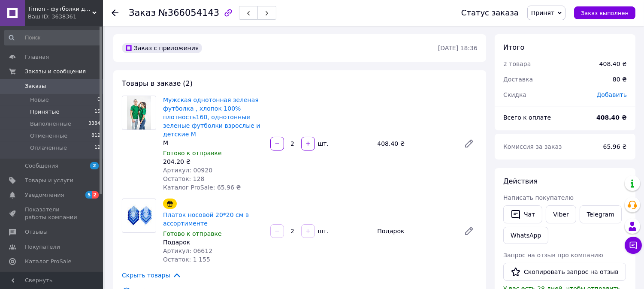 This screenshot has width=644, height=289. Describe the element at coordinates (518, 79) in the screenshot. I see `span: Доставка` at that location.